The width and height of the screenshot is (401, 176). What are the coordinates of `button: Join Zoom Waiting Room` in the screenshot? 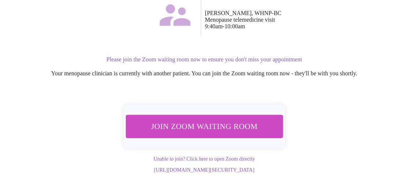 It's located at (204, 126).